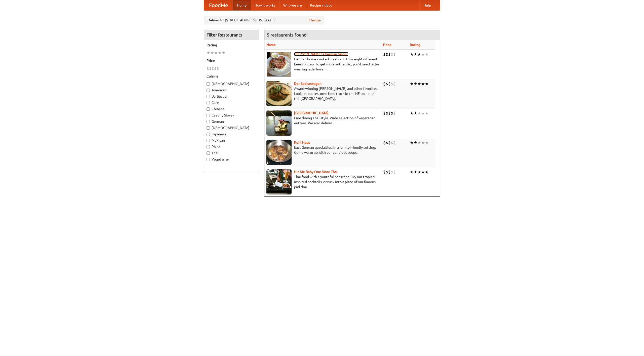 Image resolution: width=644 pixels, height=356 pixels. Describe the element at coordinates (208, 141) in the screenshot. I see `input: Mexican` at that location.